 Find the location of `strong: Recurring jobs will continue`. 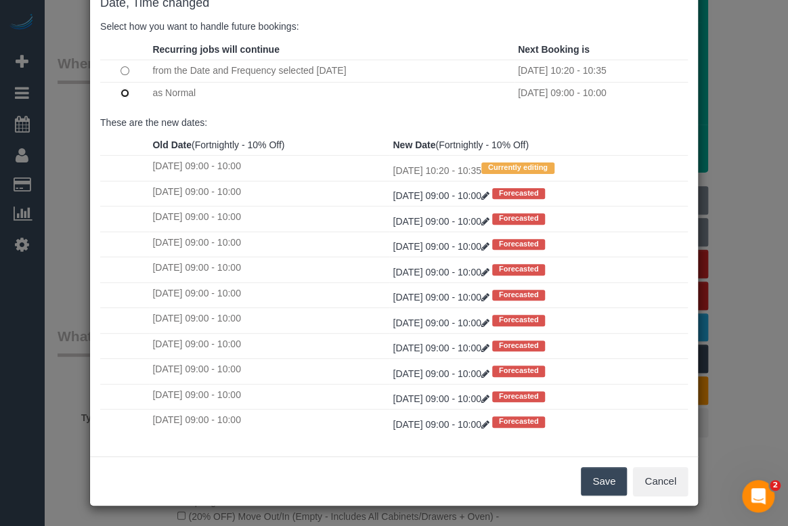

strong: Recurring jobs will continue is located at coordinates (215, 49).